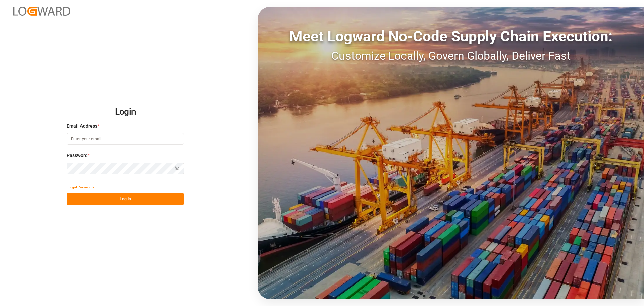 The height and width of the screenshot is (306, 644). What do you see at coordinates (42, 11) in the screenshot?
I see `img: Logward_new_orange.png` at bounding box center [42, 11].